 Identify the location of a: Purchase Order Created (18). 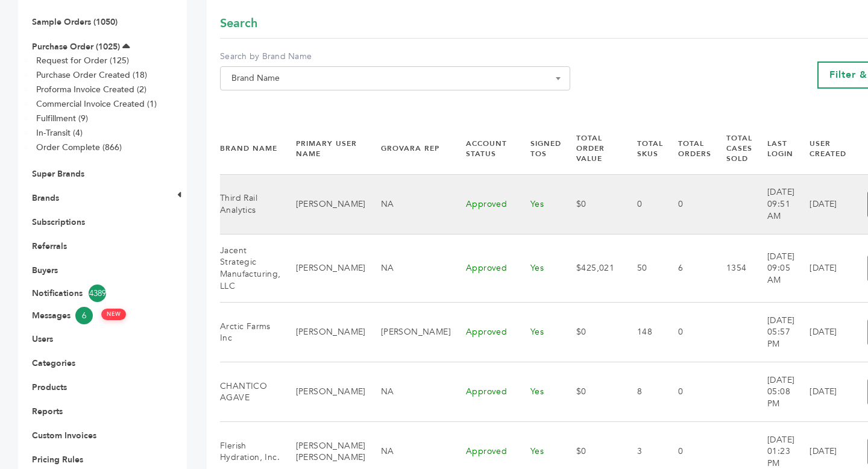
(91, 75).